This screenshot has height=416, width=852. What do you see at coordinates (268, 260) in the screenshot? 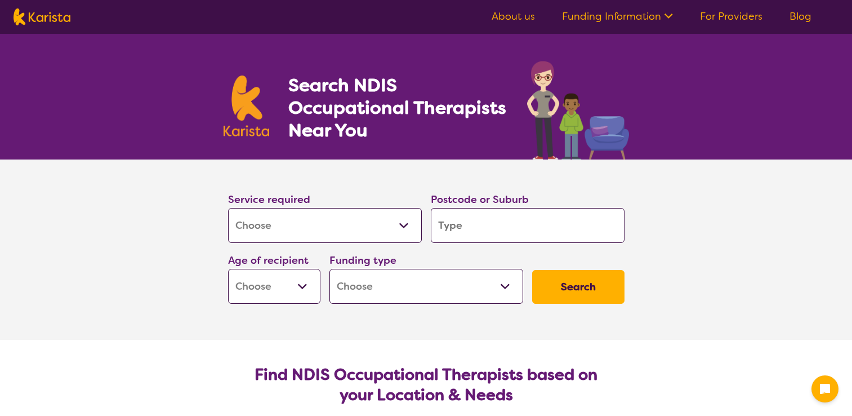
I see `label: Age of recipient` at bounding box center [268, 260].